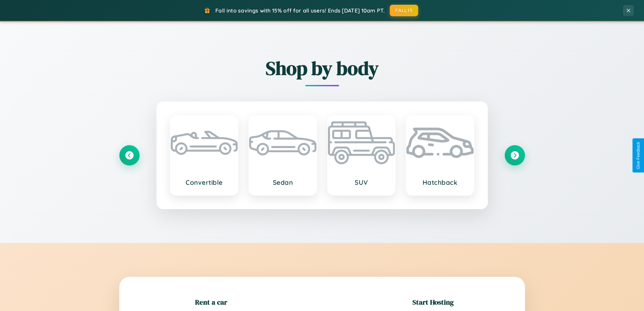 The image size is (644, 311). What do you see at coordinates (638, 155) in the screenshot?
I see `div: Give Feedback` at bounding box center [638, 155].